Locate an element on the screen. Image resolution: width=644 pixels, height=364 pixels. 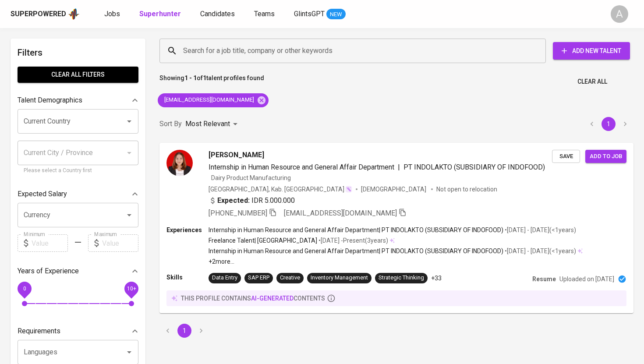
img: magic_wand.svg is located at coordinates (349, 189).